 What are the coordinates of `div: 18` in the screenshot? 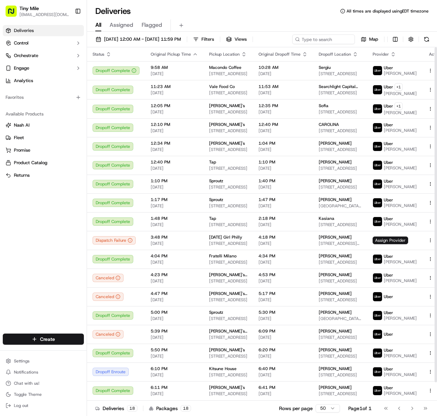 It's located at (186, 409).